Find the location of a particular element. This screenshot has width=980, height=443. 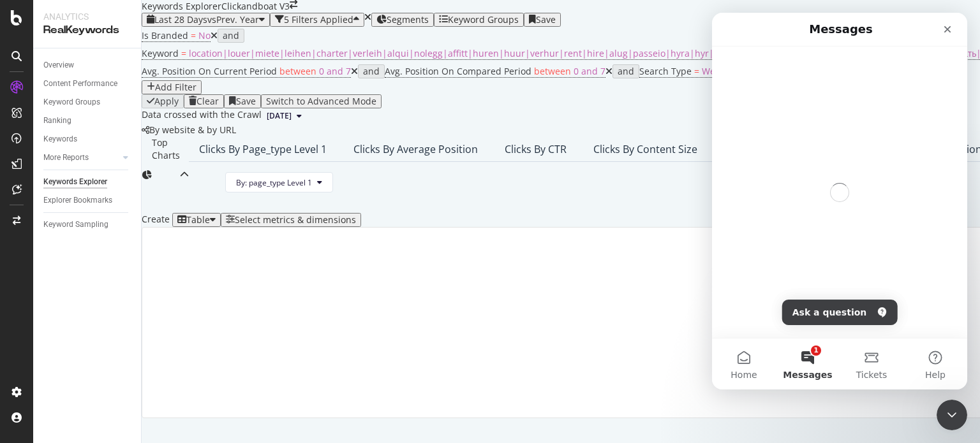

div: Add Filter is located at coordinates (175, 87).